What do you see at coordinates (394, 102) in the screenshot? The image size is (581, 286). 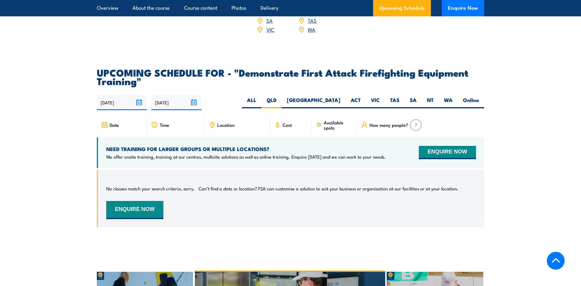 I see `label: TAS` at bounding box center [394, 102].